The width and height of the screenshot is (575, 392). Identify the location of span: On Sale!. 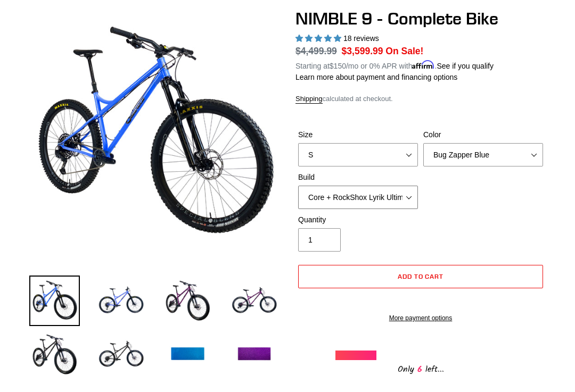
(404, 51).